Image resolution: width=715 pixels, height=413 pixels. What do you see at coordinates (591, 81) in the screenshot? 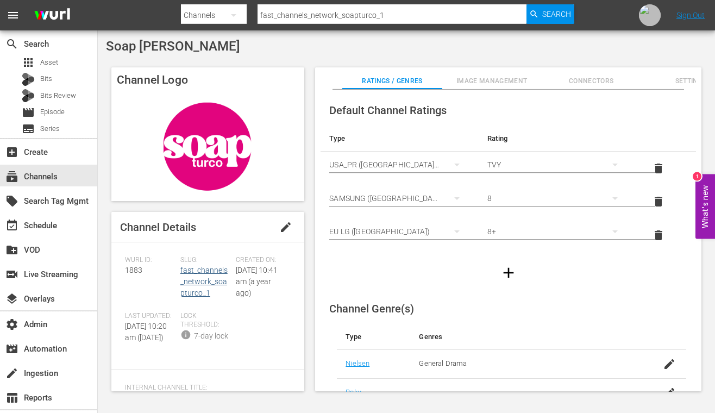
I see `span: Connectors` at bounding box center [591, 81].